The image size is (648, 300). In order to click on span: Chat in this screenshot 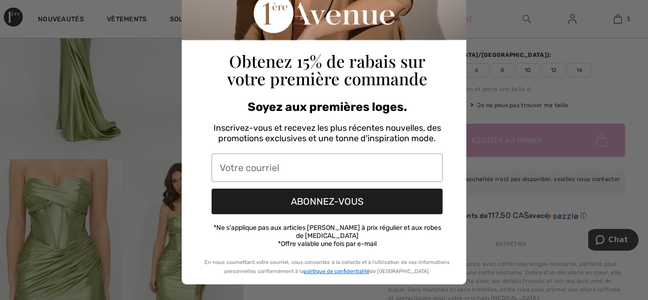, I will do `click(30, 11)`.